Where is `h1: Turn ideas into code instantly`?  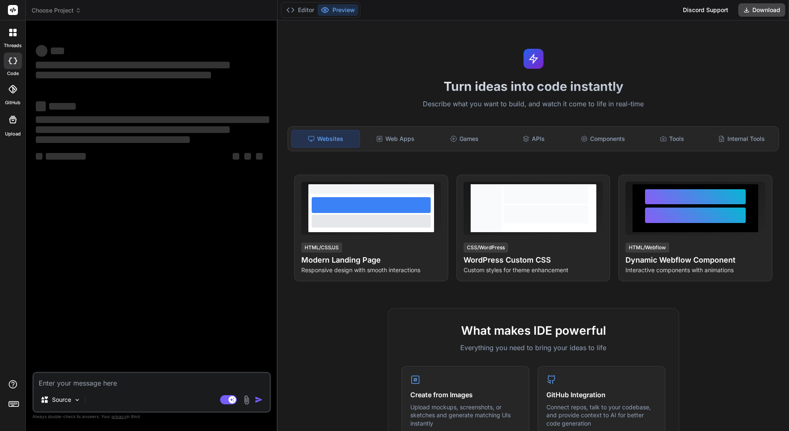
h1: Turn ideas into code instantly is located at coordinates (533, 86).